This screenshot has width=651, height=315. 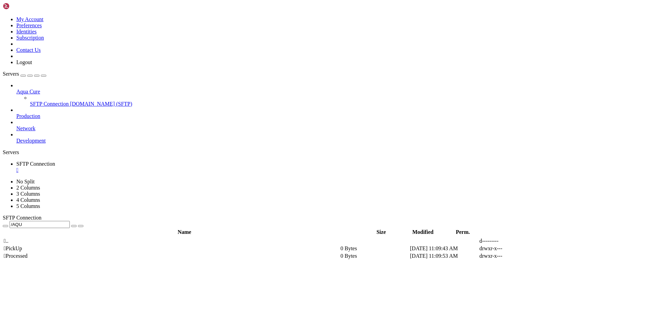 What do you see at coordinates (332, 167) in the screenshot?
I see `a: SFTP Connection` at bounding box center [332, 167].